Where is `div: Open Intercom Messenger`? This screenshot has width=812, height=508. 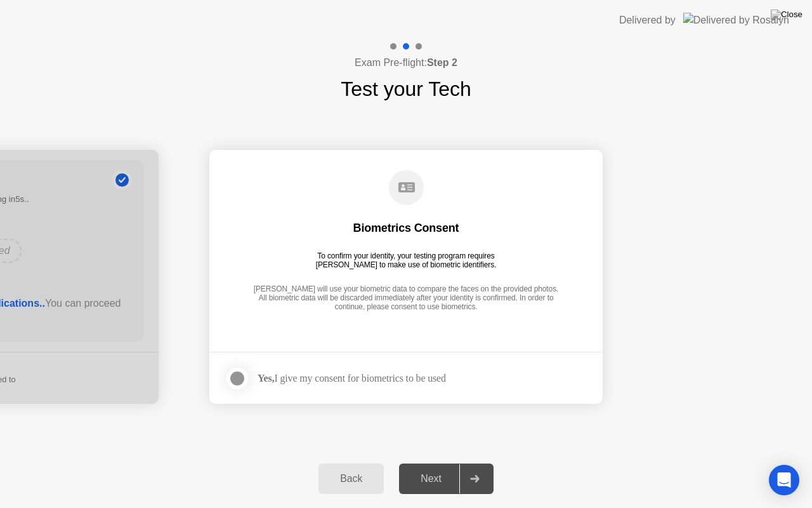
div: Open Intercom Messenger is located at coordinates (784, 480).